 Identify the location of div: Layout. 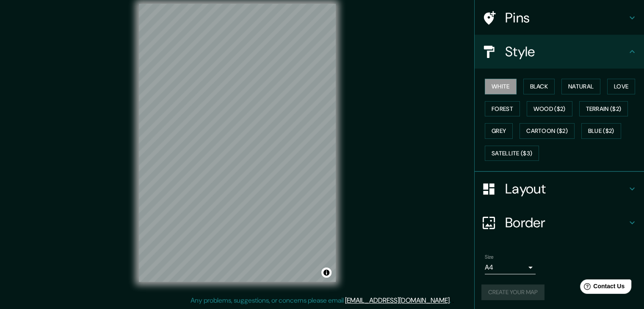
(560, 189).